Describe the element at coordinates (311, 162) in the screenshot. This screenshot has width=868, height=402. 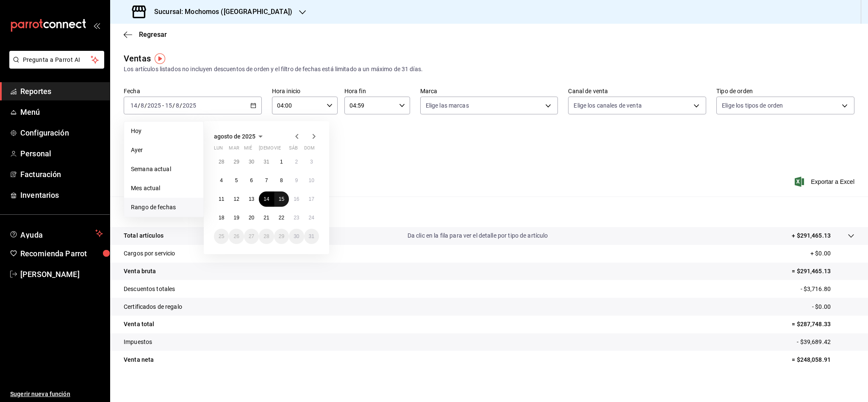
I see `button: 3 de agosto de 2025` at that location.